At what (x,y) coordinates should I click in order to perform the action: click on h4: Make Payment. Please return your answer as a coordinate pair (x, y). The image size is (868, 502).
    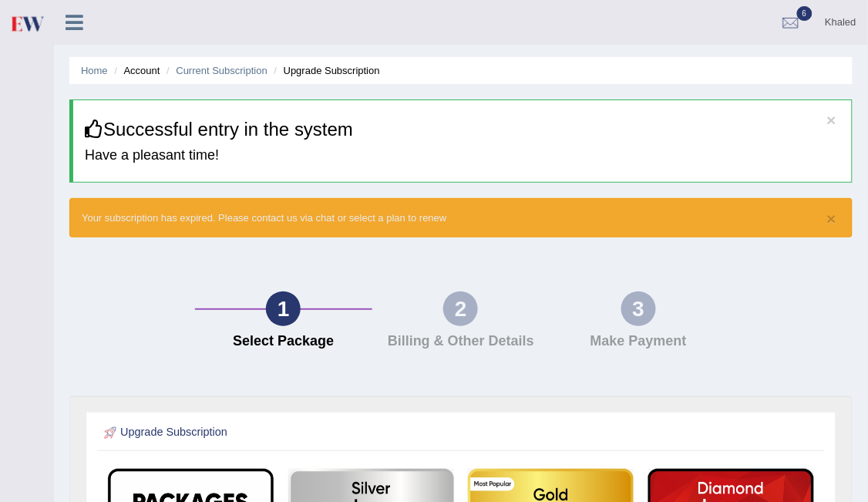
    Looking at the image, I should click on (639, 341).